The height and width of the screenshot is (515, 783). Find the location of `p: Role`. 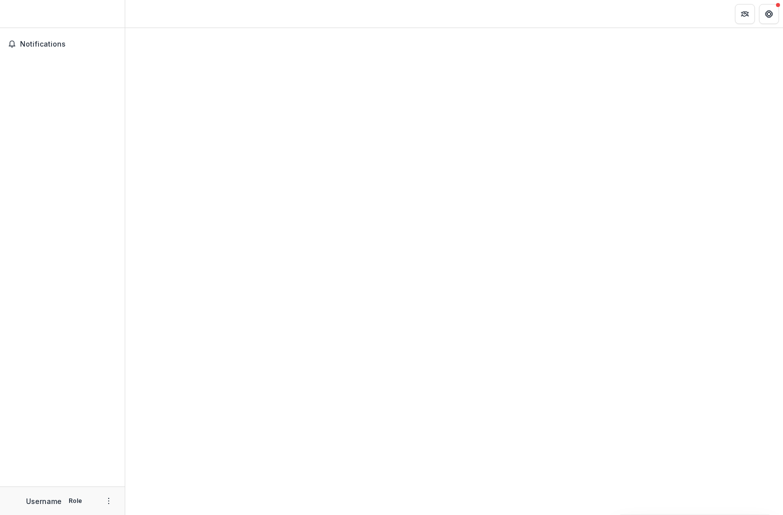

p: Role is located at coordinates (75, 501).